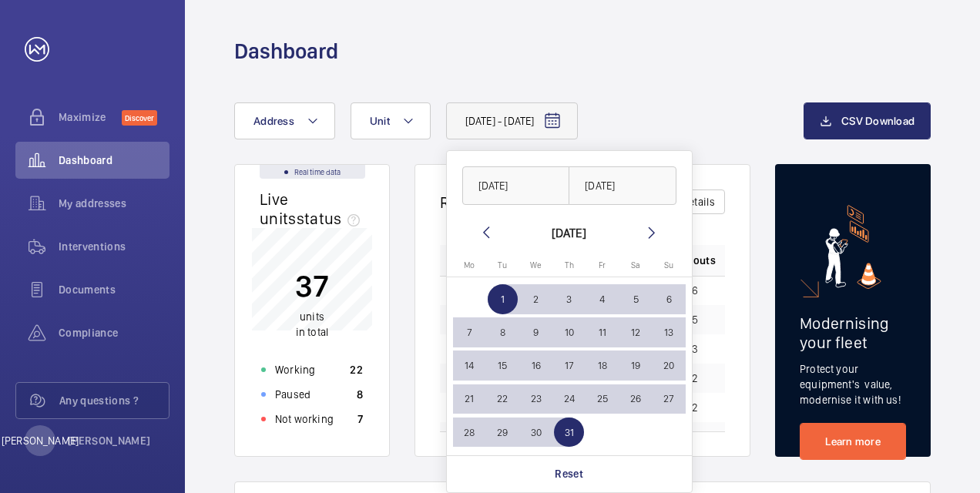 This screenshot has width=980, height=493. What do you see at coordinates (635, 332) in the screenshot?
I see `button: July 12, 2025` at bounding box center [635, 332].